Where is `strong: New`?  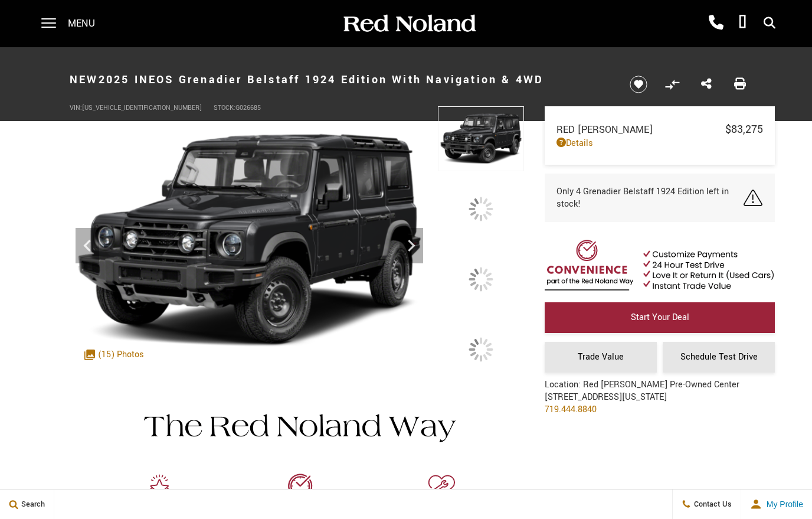
strong: New is located at coordinates (84, 79).